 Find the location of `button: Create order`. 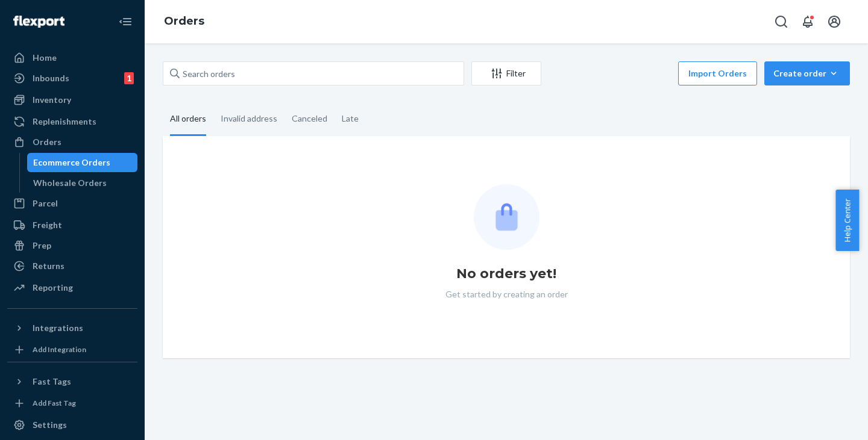

button: Create order is located at coordinates (807, 74).